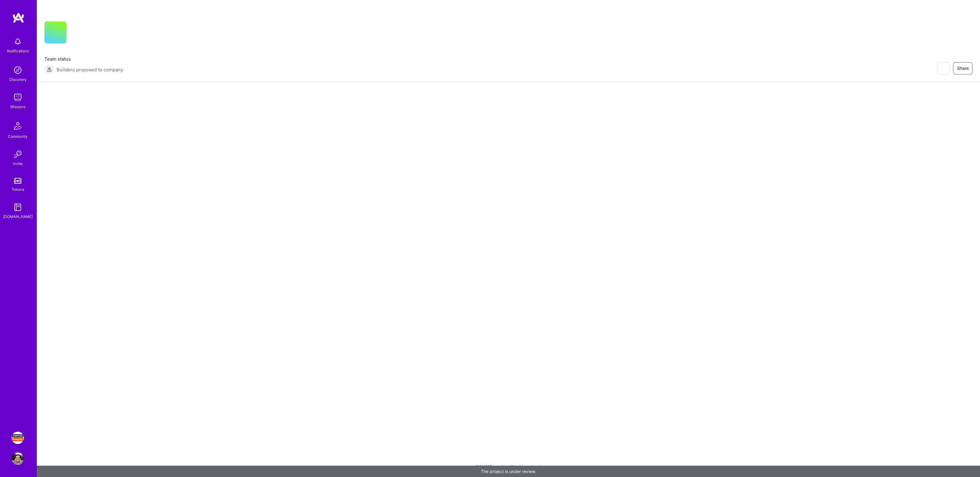 The height and width of the screenshot is (477, 980). What do you see at coordinates (18, 180) in the screenshot?
I see `img: tokens` at bounding box center [18, 180].